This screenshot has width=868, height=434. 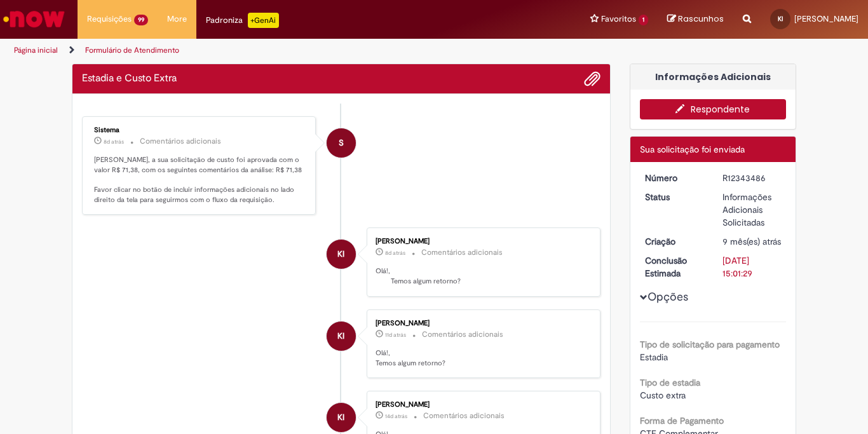 What do you see at coordinates (395, 335) in the screenshot?
I see `time: 18/08/2025 11:19:47` at bounding box center [395, 335].